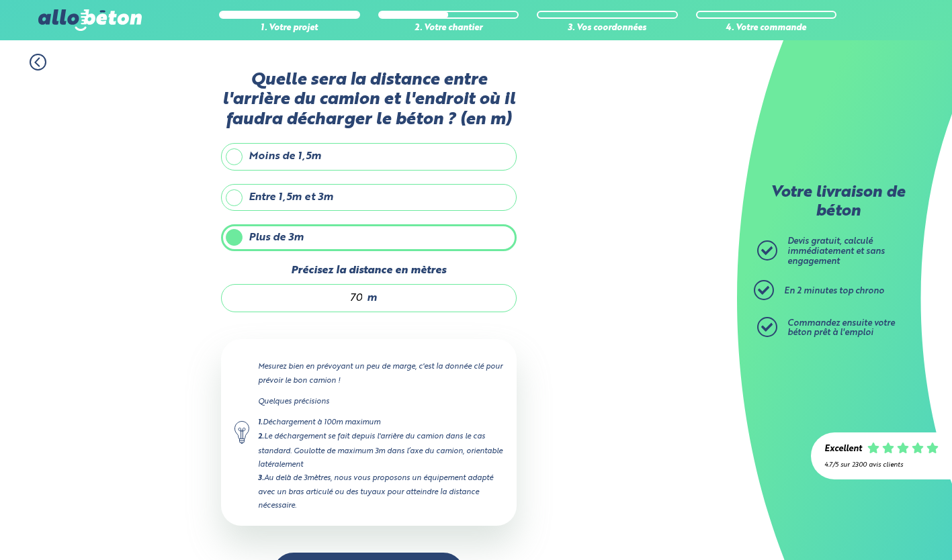  Describe the element at coordinates (881, 465) in the screenshot. I see `div: 4.7/5 sur 2300 avis clients` at that location.